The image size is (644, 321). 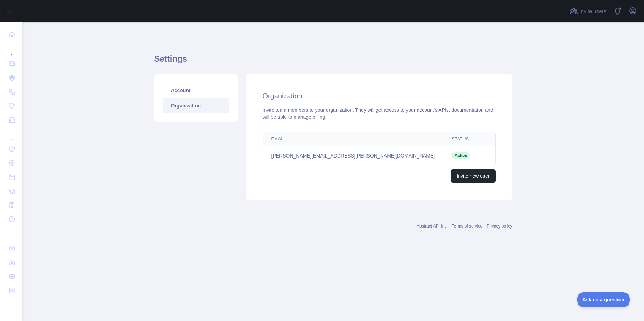 I want to click on a: Abstract API Inc., so click(x=432, y=226).